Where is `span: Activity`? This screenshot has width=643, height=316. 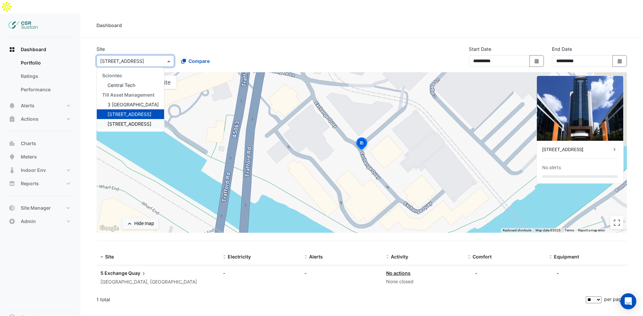 span: Activity is located at coordinates (399, 257).